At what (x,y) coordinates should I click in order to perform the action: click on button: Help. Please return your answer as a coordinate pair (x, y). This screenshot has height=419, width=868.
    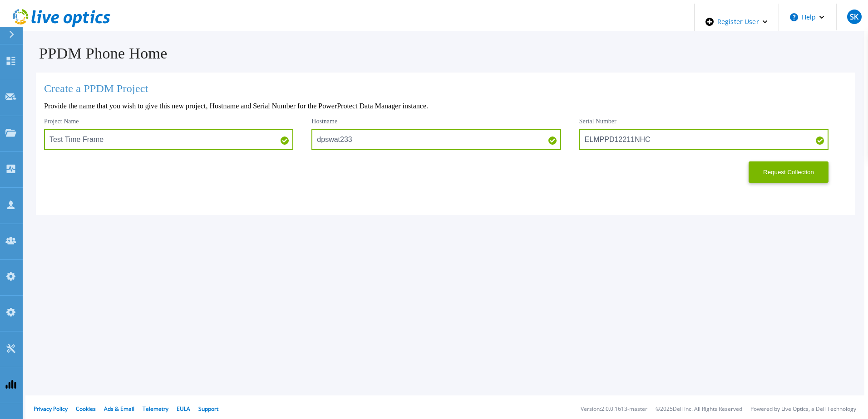
    Looking at the image, I should click on (807, 18).